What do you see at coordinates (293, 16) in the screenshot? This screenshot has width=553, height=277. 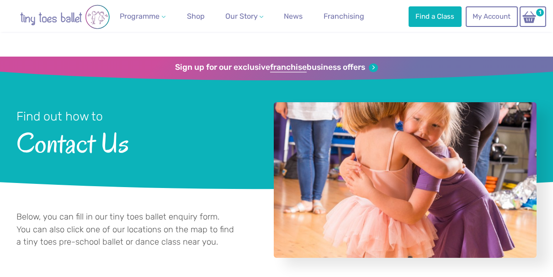 I see `span: News` at bounding box center [293, 16].